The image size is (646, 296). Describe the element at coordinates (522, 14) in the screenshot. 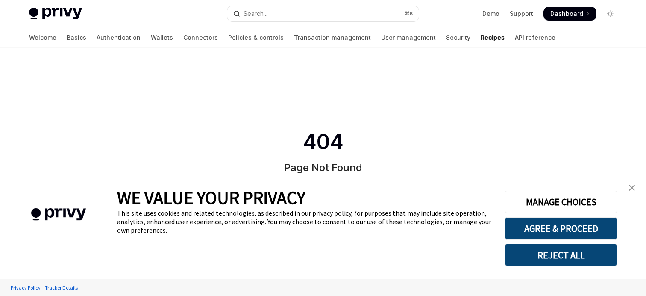

I see `a: Support` at that location.